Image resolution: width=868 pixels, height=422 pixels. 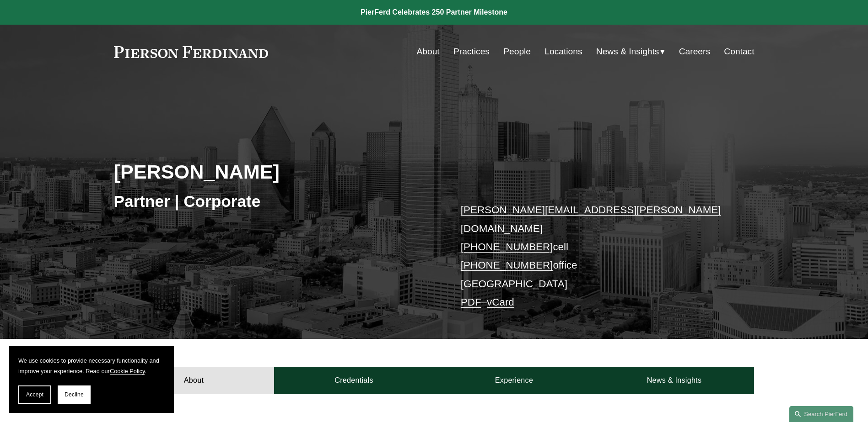 I want to click on a: PDF, so click(x=471, y=302).